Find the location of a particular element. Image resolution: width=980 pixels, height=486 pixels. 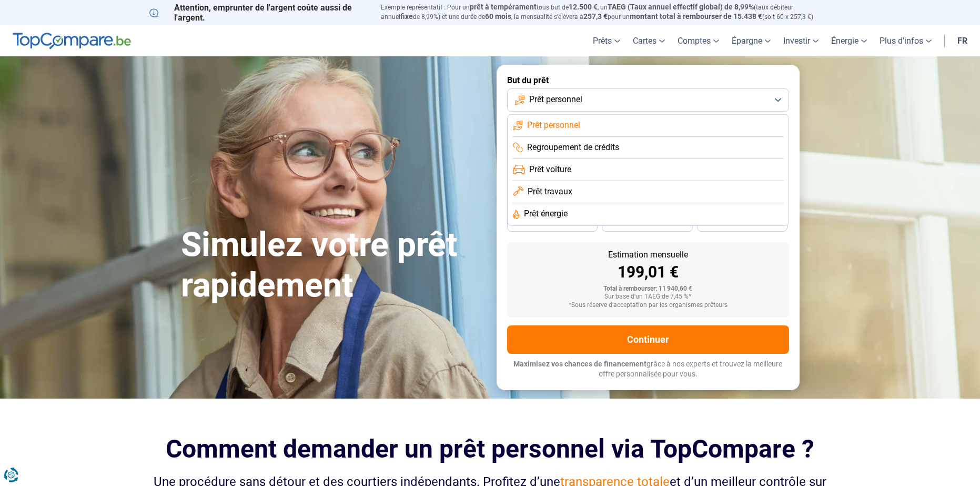

span: 30 mois is located at coordinates (648, 224).